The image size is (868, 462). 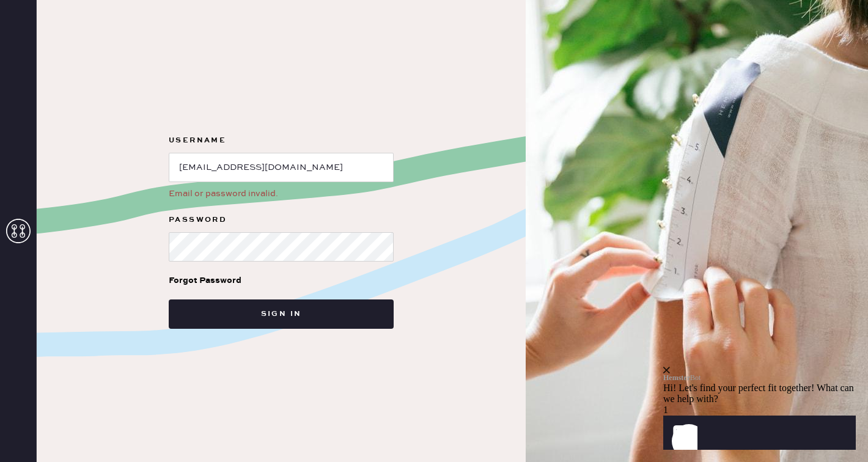 What do you see at coordinates (281, 167) in the screenshot?
I see `input: e.g. john@doe.com` at bounding box center [281, 167].